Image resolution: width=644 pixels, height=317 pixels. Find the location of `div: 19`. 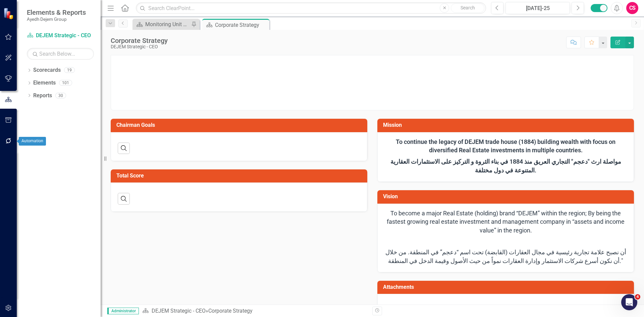

div: 19 is located at coordinates (69, 70).